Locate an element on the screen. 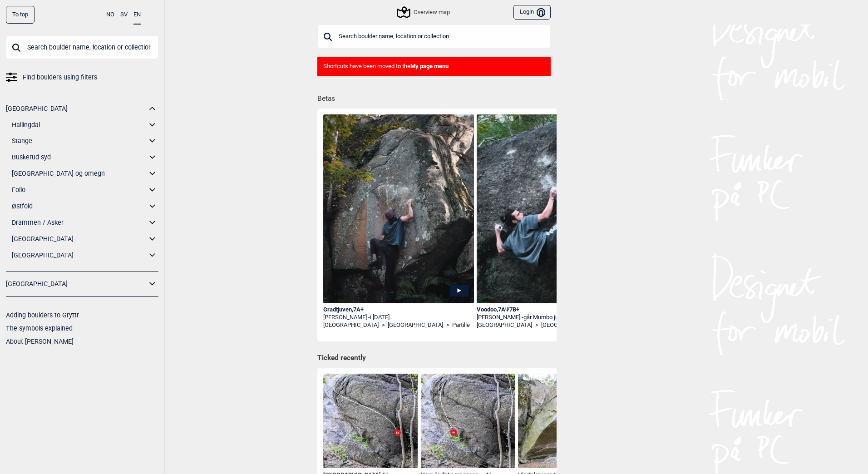 This screenshot has height=474, width=868. a: Buskerud syd is located at coordinates (79, 157).